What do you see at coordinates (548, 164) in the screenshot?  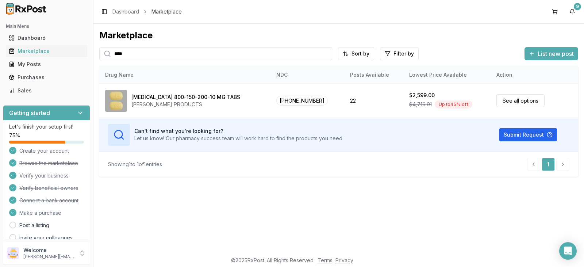 I see `a: 1` at bounding box center [548, 164].